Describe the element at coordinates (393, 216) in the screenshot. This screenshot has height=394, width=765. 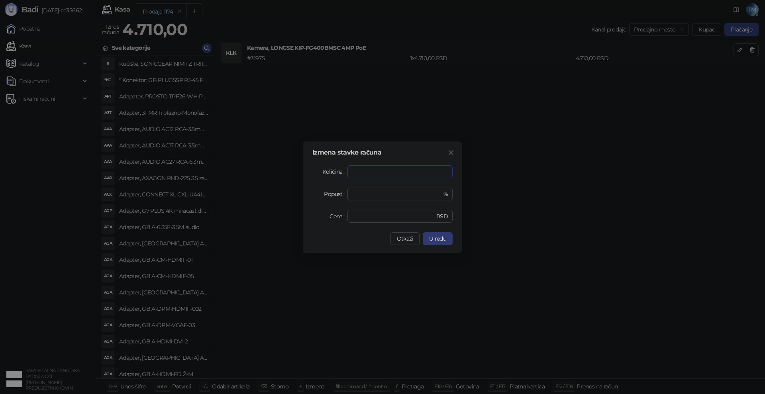
I see `input: Cena` at that location.